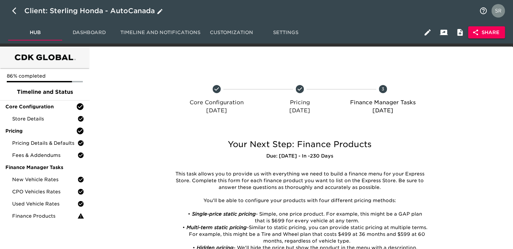  Describe the element at coordinates (45, 155) in the screenshot. I see `span: Fees & Addendums` at that location.